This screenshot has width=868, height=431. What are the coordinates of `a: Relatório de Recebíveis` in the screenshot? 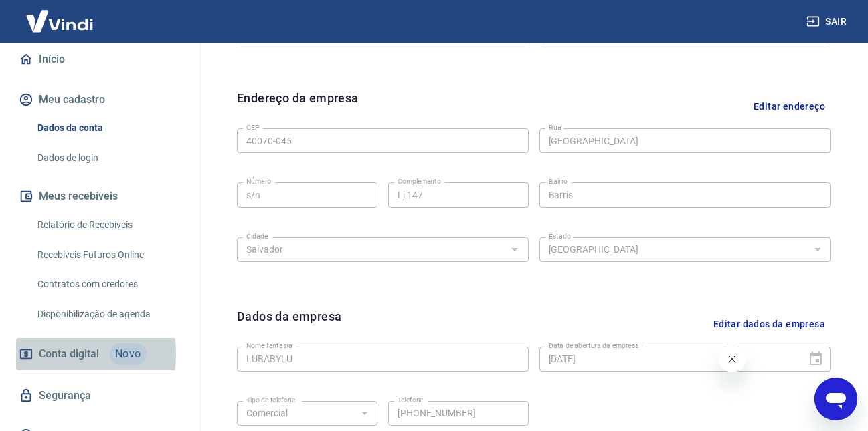 It's located at (107, 225).